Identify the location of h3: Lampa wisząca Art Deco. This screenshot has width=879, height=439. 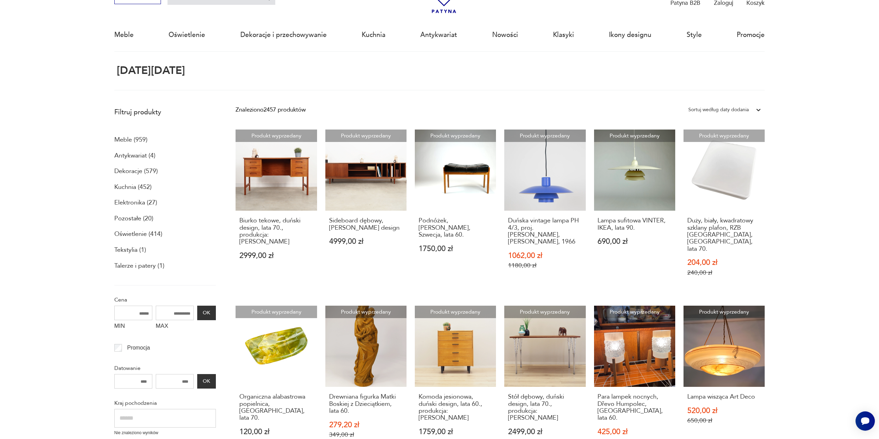
(724, 397).